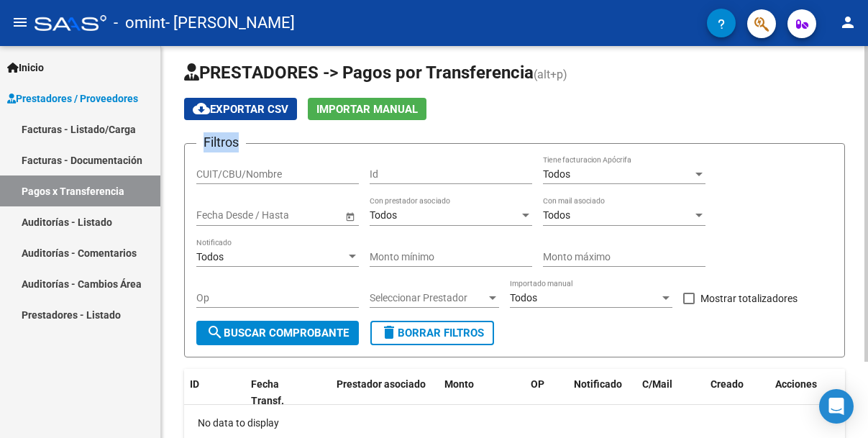 The width and height of the screenshot is (868, 438). I want to click on span: C/Mail, so click(658, 384).